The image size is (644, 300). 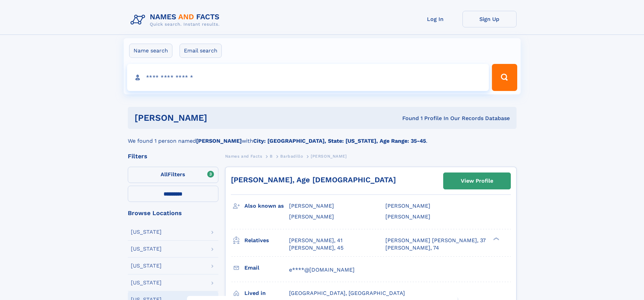 What do you see at coordinates (308, 78) in the screenshot?
I see `input: search input` at bounding box center [308, 78].